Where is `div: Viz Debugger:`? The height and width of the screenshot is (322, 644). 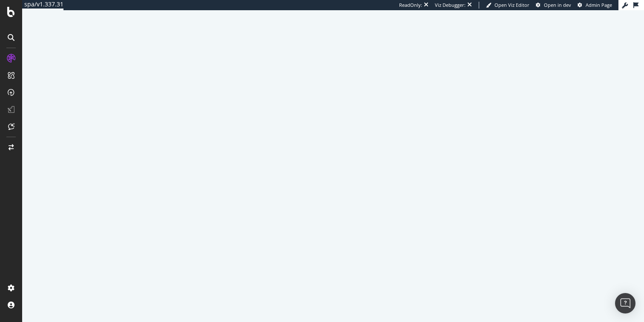 div: Viz Debugger: is located at coordinates (450, 5).